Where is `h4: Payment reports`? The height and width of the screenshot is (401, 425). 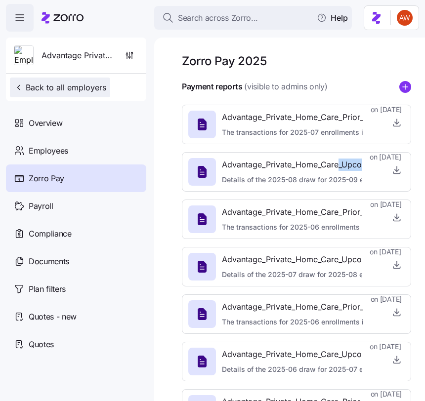 h4: Payment reports is located at coordinates (212, 86).